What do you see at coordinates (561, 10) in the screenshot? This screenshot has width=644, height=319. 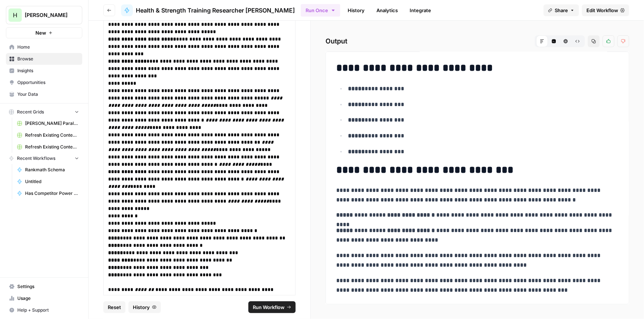 I see `span: Share` at bounding box center [561, 10].